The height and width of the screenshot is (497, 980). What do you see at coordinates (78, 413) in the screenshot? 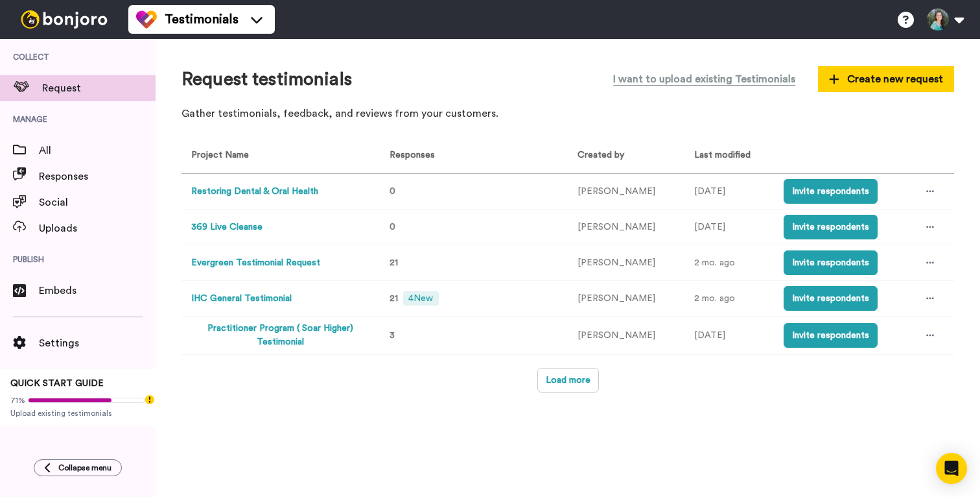
I see `span: Upload existing testimonials` at bounding box center [78, 413].